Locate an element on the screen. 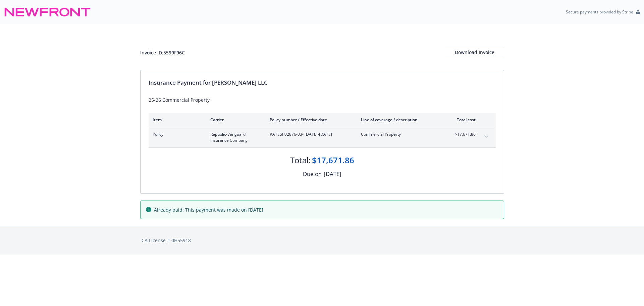 This screenshot has height=306, width=644. div: Total cost is located at coordinates (463, 120).